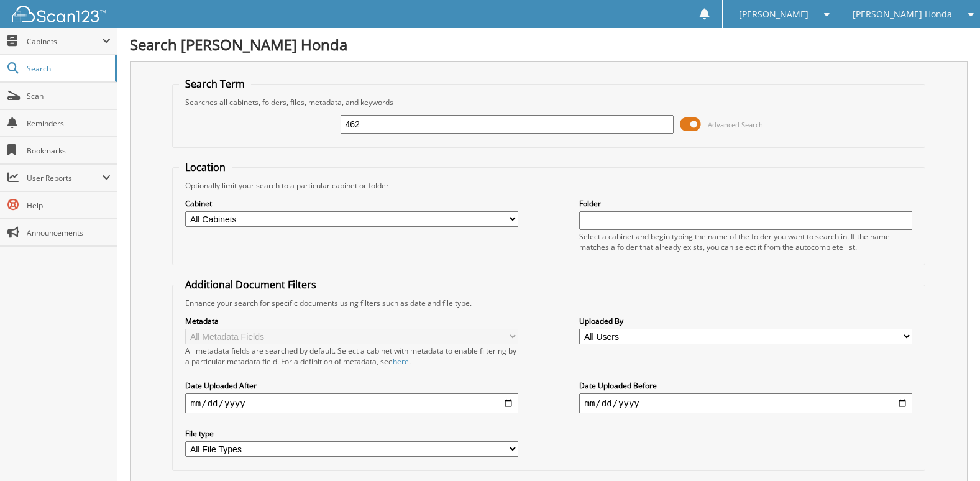 Image resolution: width=980 pixels, height=481 pixels. What do you see at coordinates (251, 285) in the screenshot?
I see `legend: Additional Document Filters` at bounding box center [251, 285].